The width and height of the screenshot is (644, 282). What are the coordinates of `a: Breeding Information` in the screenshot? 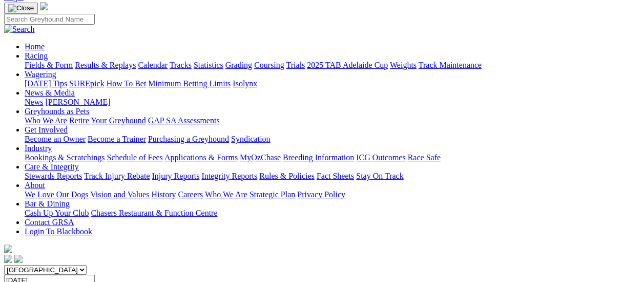 It's located at (318, 157).